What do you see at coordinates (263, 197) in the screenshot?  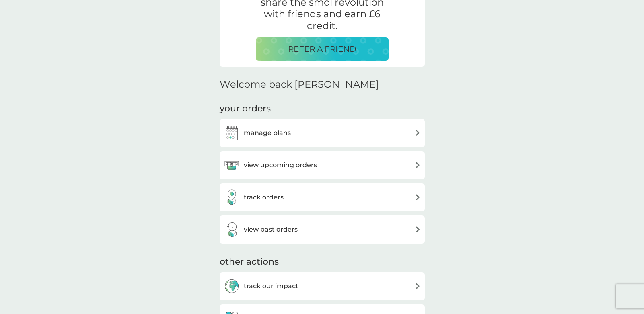 I see `h3: track orders` at bounding box center [263, 197].